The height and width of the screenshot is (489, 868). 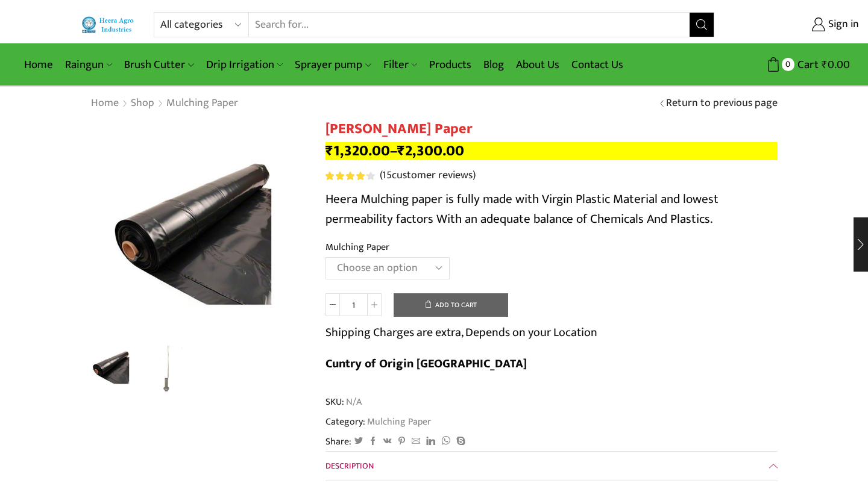 What do you see at coordinates (349, 176) in the screenshot?
I see `div: Rated 4.27 out of 5` at bounding box center [349, 176].